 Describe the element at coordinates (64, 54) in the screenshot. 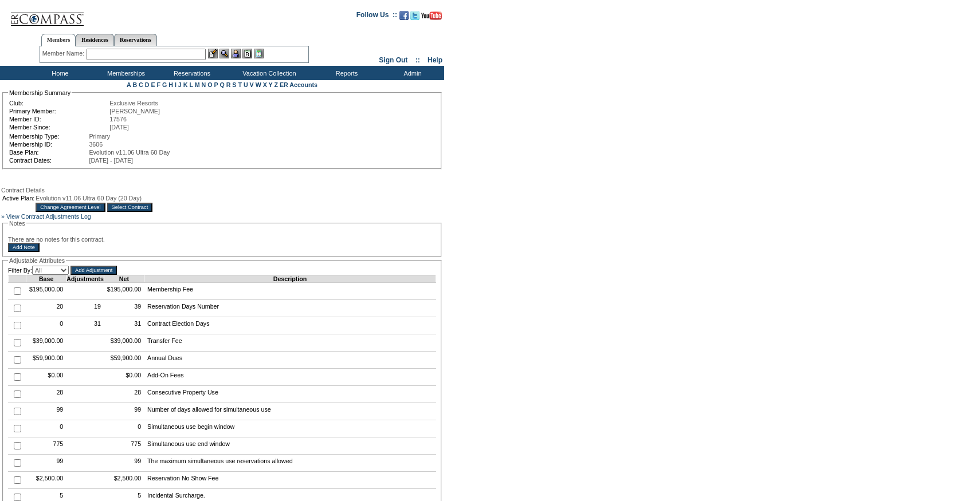

I see `div: Member Name:` at that location.